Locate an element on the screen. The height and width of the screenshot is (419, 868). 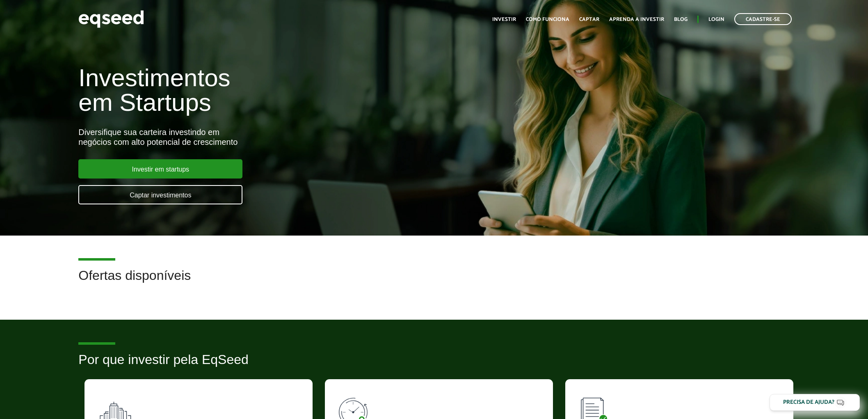
a: Blog is located at coordinates (680, 19).